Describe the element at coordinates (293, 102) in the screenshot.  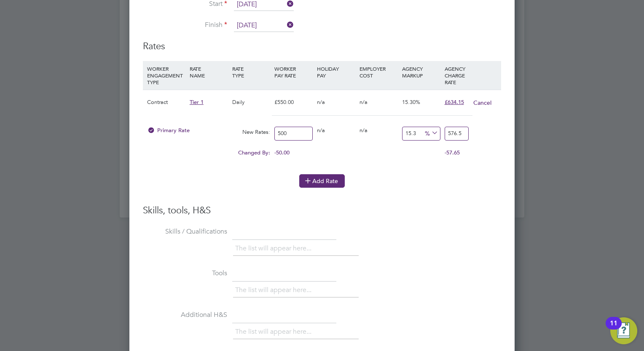
I see `div: £550.00` at that location.